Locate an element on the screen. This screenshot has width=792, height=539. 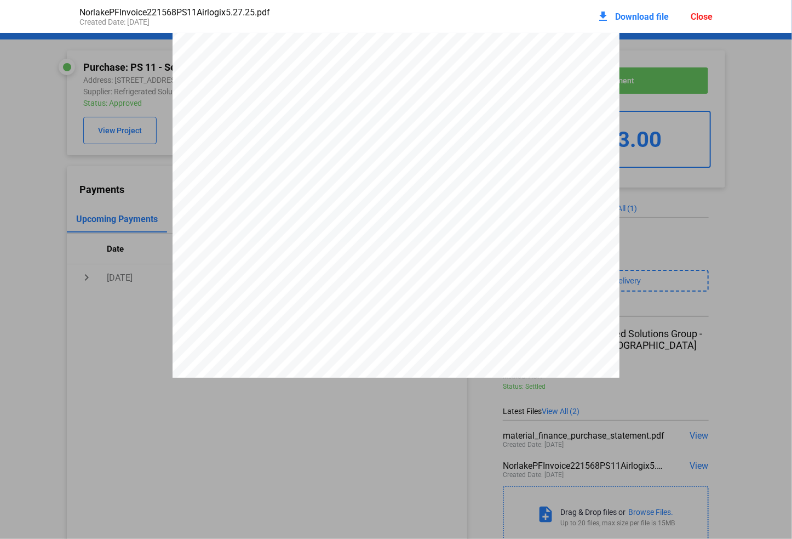
span: c is located at coordinates (419, 85).